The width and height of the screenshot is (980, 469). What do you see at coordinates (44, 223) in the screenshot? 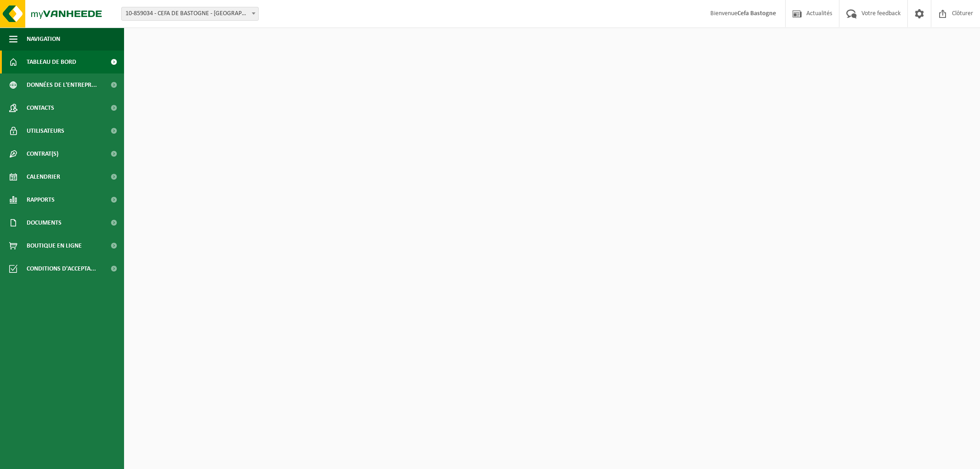
I see `span: Documents` at bounding box center [44, 223].